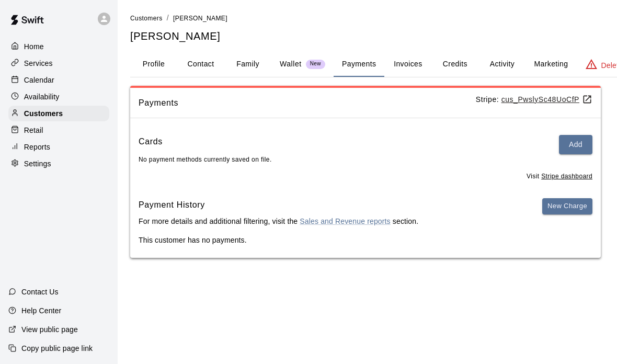 The height and width of the screenshot is (364, 617). What do you see at coordinates (58, 164) in the screenshot?
I see `a: Settings` at bounding box center [58, 164].